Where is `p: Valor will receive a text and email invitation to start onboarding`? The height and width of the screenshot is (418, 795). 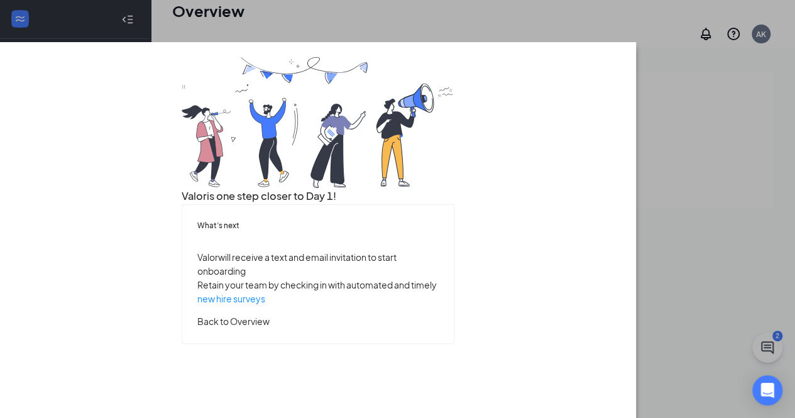 p: Valor will receive a text and email invitation to start onboarding is located at coordinates (318, 263).